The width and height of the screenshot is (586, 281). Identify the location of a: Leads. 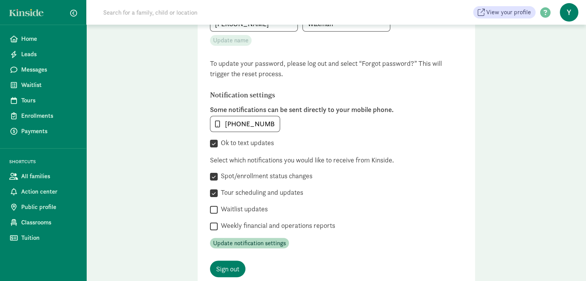
(43, 54).